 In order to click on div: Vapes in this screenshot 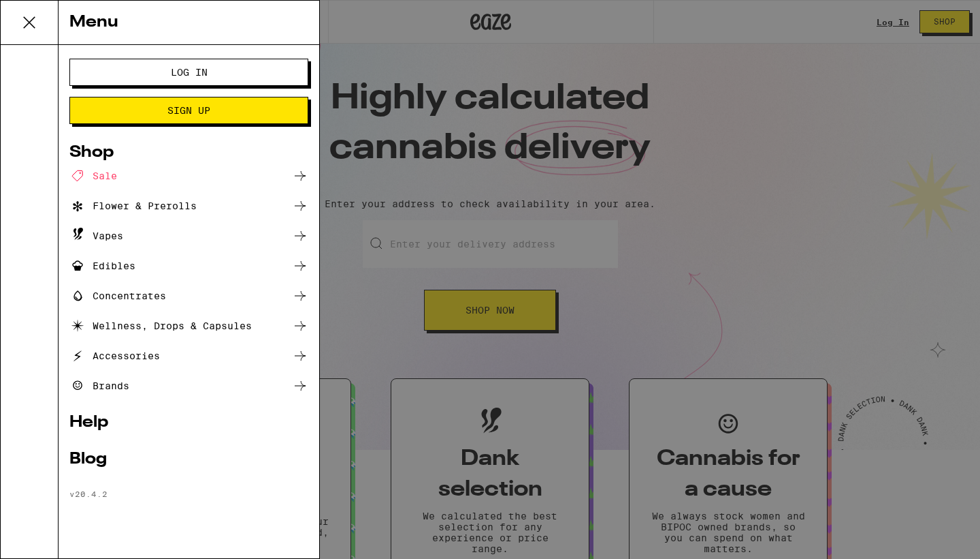, I will do `click(96, 235)`.